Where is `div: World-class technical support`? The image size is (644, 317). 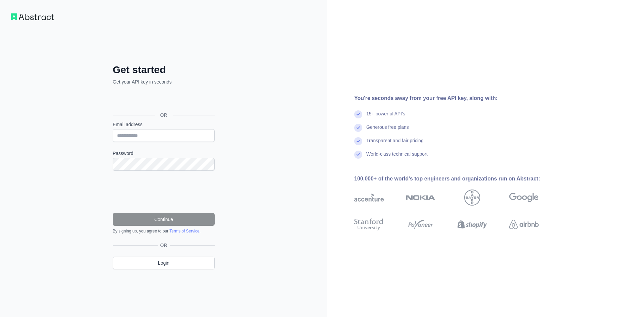 div: World-class technical support is located at coordinates (397, 157).